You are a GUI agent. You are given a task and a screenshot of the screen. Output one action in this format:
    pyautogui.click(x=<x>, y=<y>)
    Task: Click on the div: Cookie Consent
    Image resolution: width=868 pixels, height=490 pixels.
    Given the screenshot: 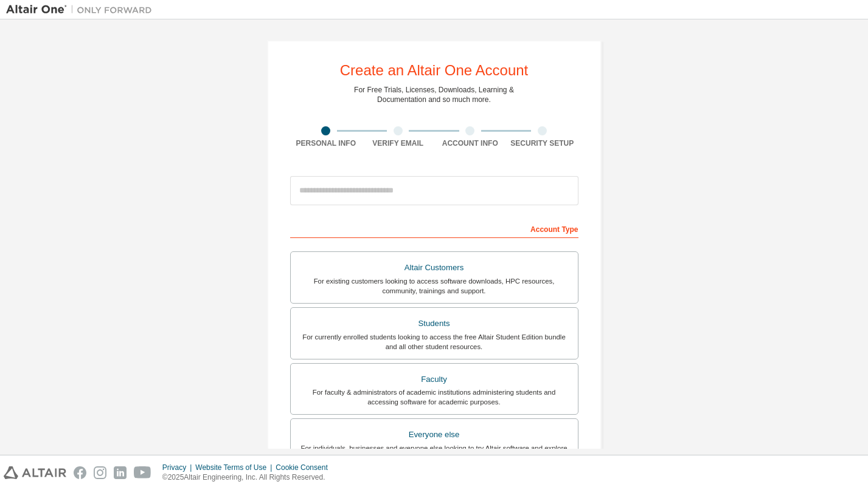 What is the action you would take?
    pyautogui.click(x=305, y=468)
    